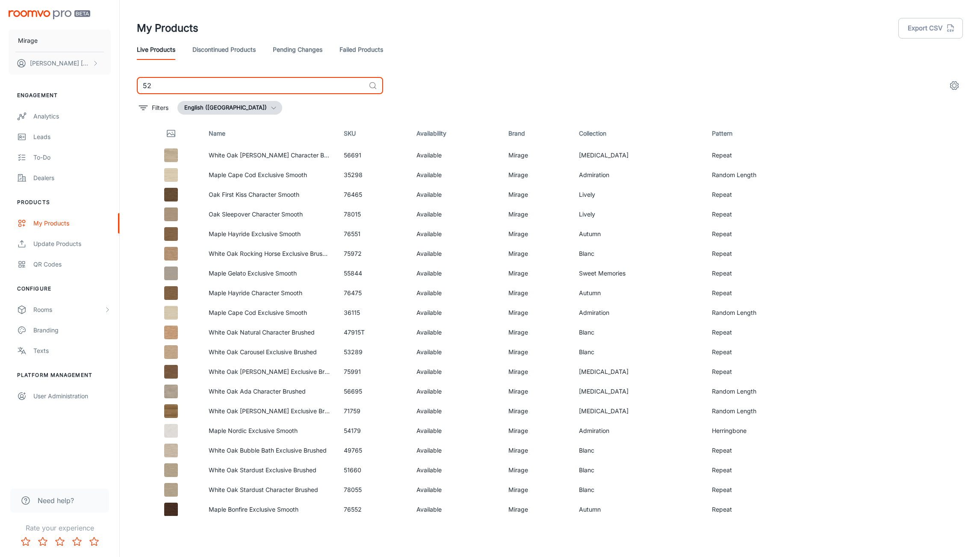  What do you see at coordinates (56, 500) in the screenshot?
I see `span: Need help?` at bounding box center [56, 500].